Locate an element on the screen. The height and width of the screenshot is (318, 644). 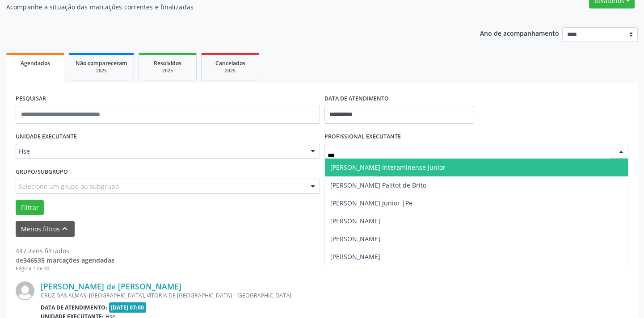
label: UNIDADE EXECUTANTE is located at coordinates (46, 137).